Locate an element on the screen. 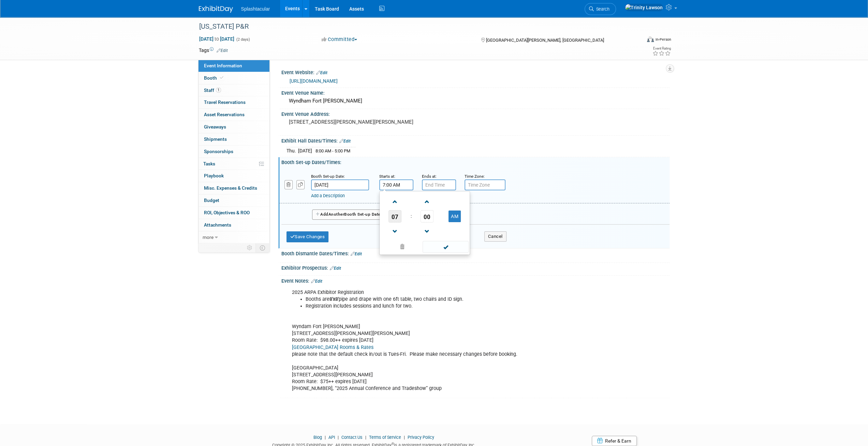 Image resolution: width=868 pixels, height=446 pixels. td: Tags is located at coordinates (213, 50).